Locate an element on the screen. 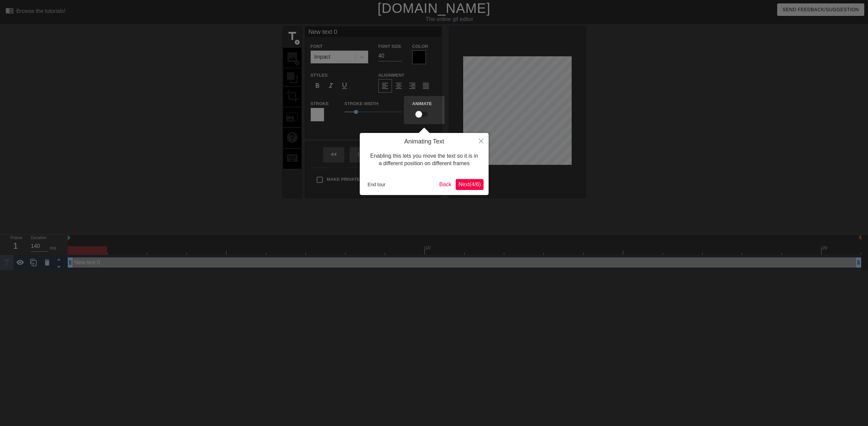  button: Close is located at coordinates (481, 140).